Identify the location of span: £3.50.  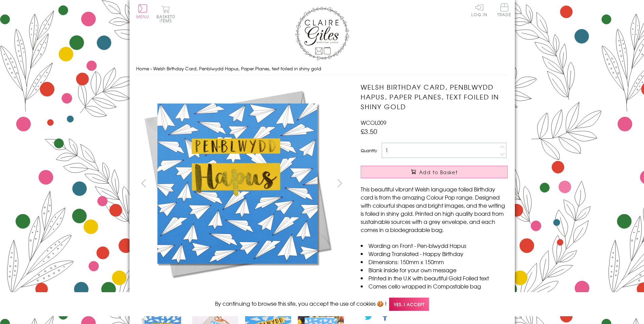
(369, 131).